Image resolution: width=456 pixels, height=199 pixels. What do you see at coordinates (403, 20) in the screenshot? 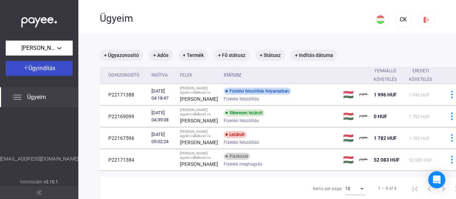
I see `button: CK` at bounding box center [403, 20].